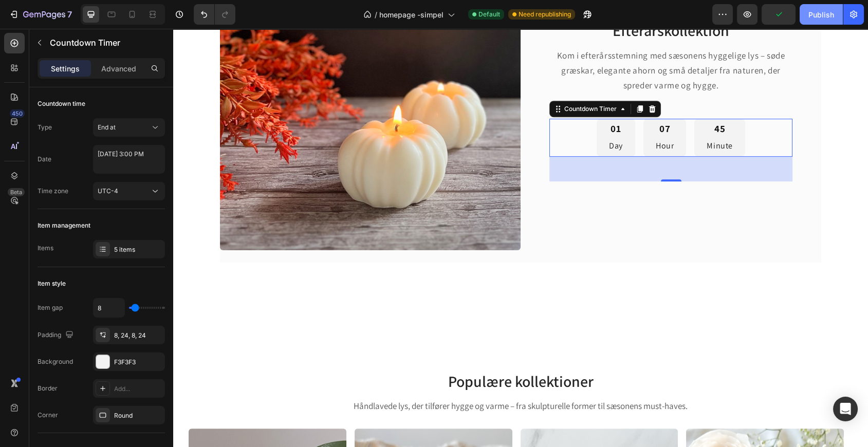 The width and height of the screenshot is (868, 447). Describe the element at coordinates (61, 104) in the screenshot. I see `div: Countdown time` at that location.